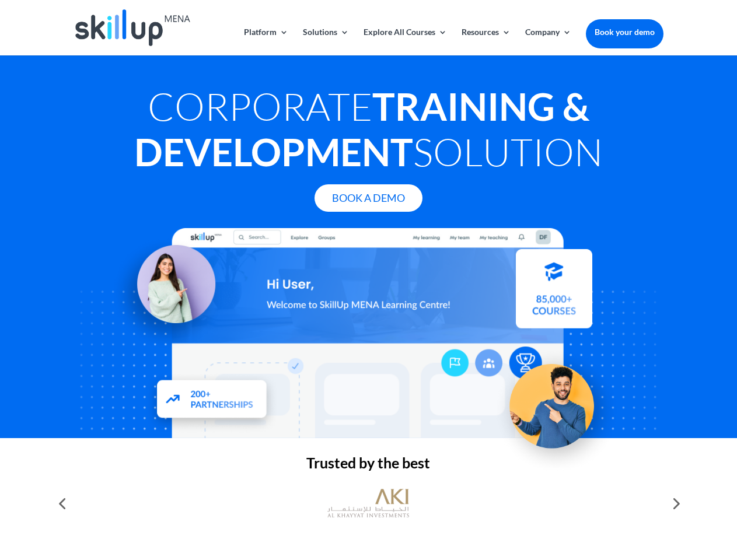 The width and height of the screenshot is (737, 560). Describe the element at coordinates (639, 497) in the screenshot. I see `div: Chat Widget` at that location.